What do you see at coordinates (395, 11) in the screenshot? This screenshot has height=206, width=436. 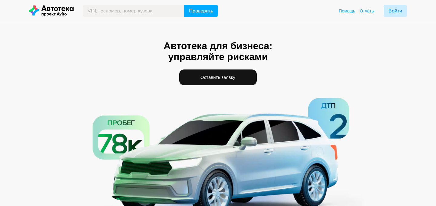 I see `button: Войти` at bounding box center [395, 11].